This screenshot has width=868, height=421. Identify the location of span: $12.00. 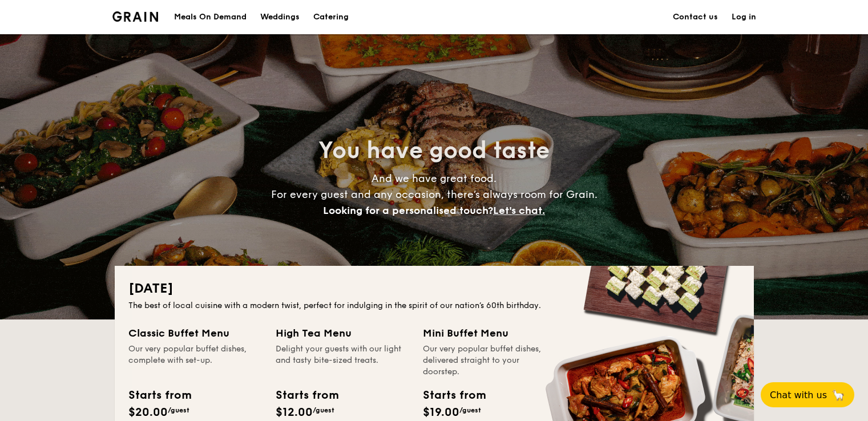
(294, 412).